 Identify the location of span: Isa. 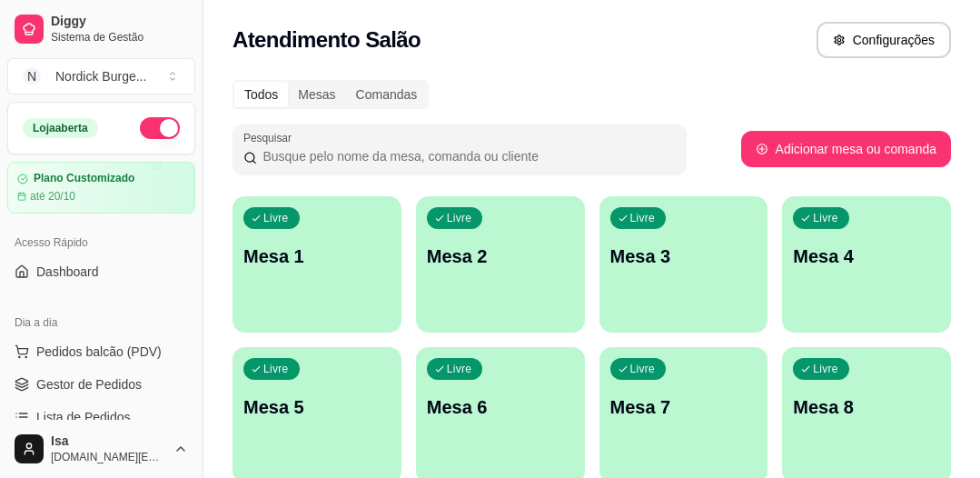
(108, 441).